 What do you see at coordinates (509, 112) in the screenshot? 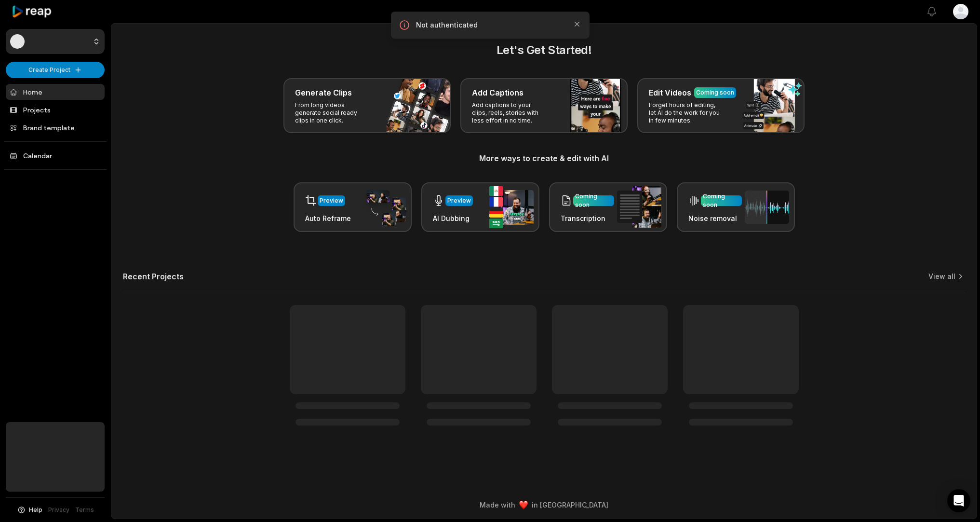
I see `p: Add captions to your clips, reels, stories with less effort in no time.` at bounding box center [509, 112].